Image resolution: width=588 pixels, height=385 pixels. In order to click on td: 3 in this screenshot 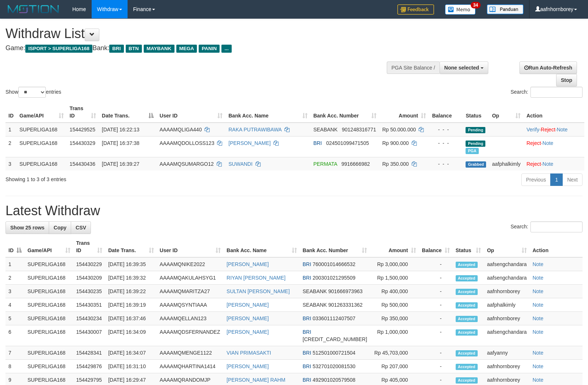, I will do `click(15, 291)`.